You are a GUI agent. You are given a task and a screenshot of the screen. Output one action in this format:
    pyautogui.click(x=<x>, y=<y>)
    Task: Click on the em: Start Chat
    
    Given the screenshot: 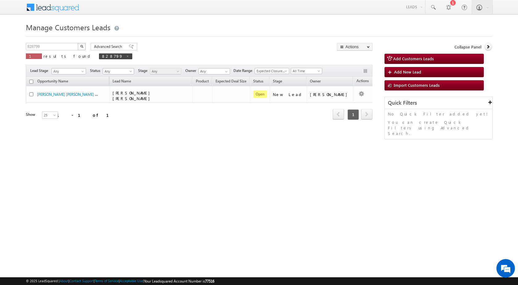 What is the action you would take?
    pyautogui.click(x=98, y=194)
    